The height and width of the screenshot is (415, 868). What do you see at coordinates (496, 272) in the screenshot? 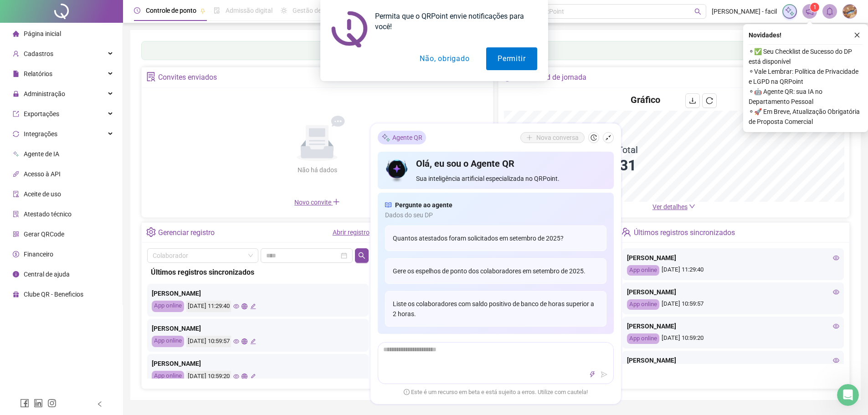
I see `div: Gere os espelhos de ponto dos colaboradores em setembro de 2025.` at bounding box center [496, 272].